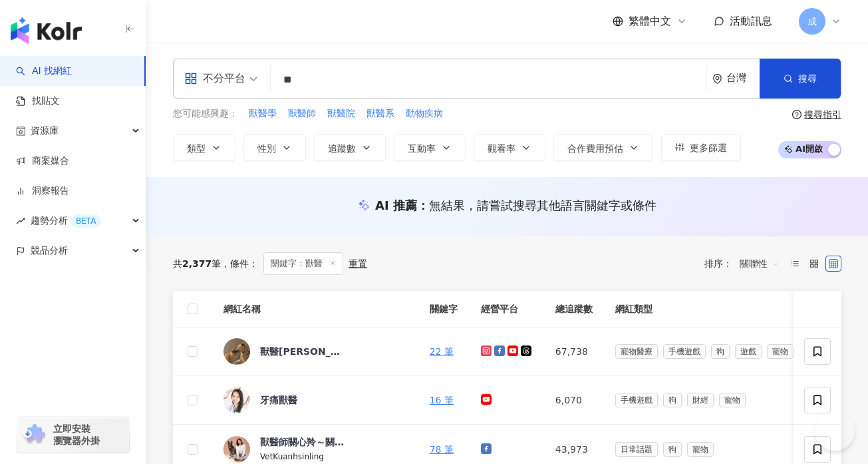 The height and width of the screenshot is (464, 868). What do you see at coordinates (381, 114) in the screenshot?
I see `button: 獸醫系` at bounding box center [381, 114].